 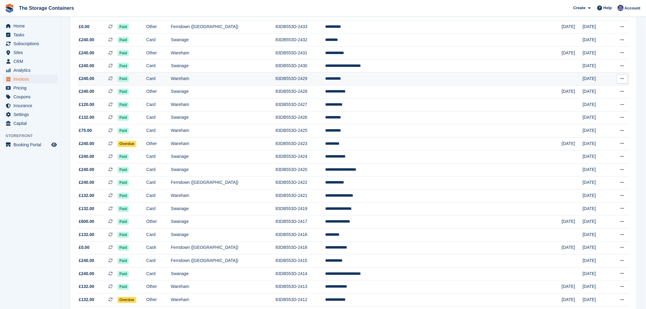 What do you see at coordinates (608, 8) in the screenshot?
I see `span: Help` at bounding box center [608, 8].